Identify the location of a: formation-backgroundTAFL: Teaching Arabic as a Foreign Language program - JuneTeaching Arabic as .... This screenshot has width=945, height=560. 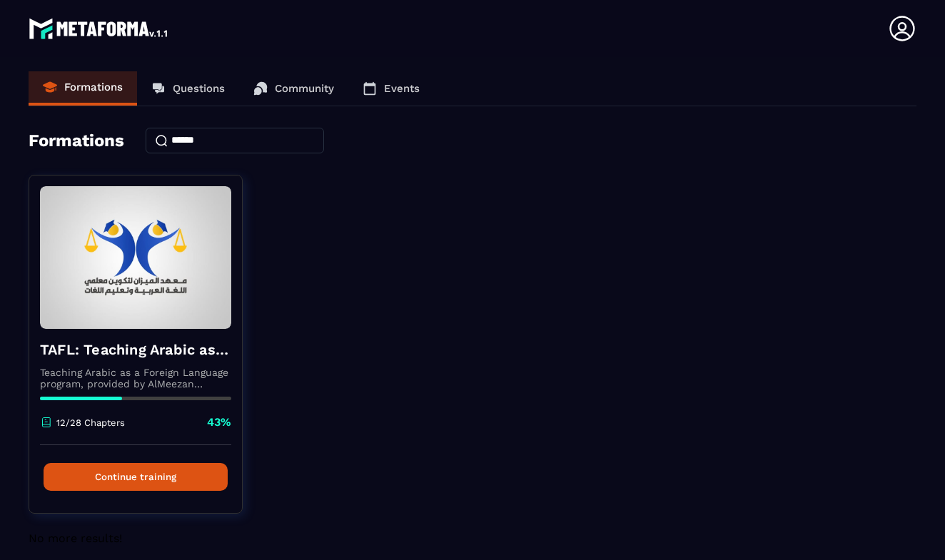
(144, 353).